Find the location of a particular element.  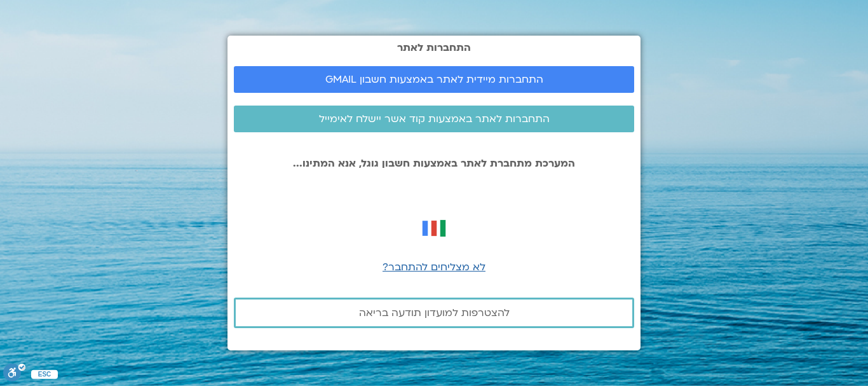

p: המערכת מתחברת לאתר באמצעות חשבון גוגל, אנא המתינו... is located at coordinates (434, 164).